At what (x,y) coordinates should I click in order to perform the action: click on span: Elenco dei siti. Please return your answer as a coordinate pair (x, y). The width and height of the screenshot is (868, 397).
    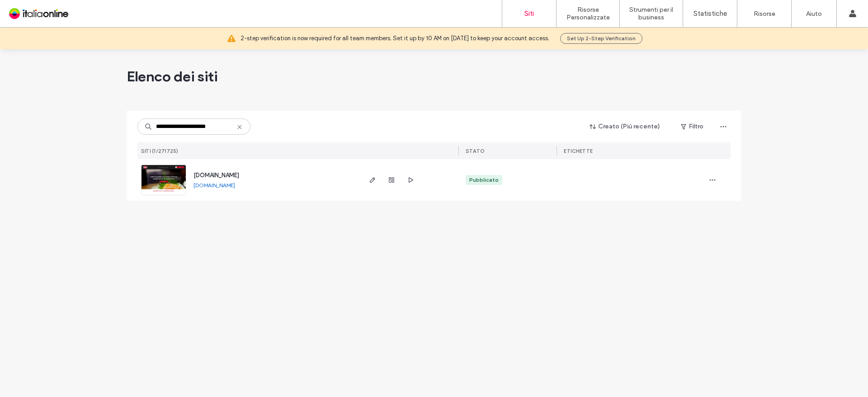
    Looking at the image, I should click on (172, 76).